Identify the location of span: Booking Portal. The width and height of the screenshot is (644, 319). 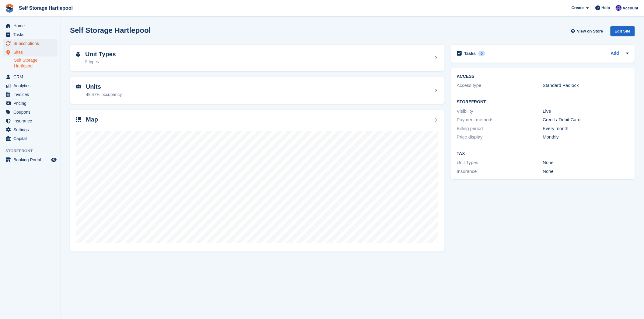
(32, 160).